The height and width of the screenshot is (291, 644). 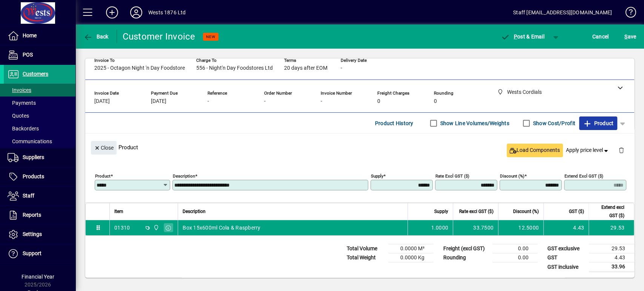 What do you see at coordinates (453, 176) in the screenshot?
I see `mat-label: Rate excl GST ($)` at bounding box center [453, 176].